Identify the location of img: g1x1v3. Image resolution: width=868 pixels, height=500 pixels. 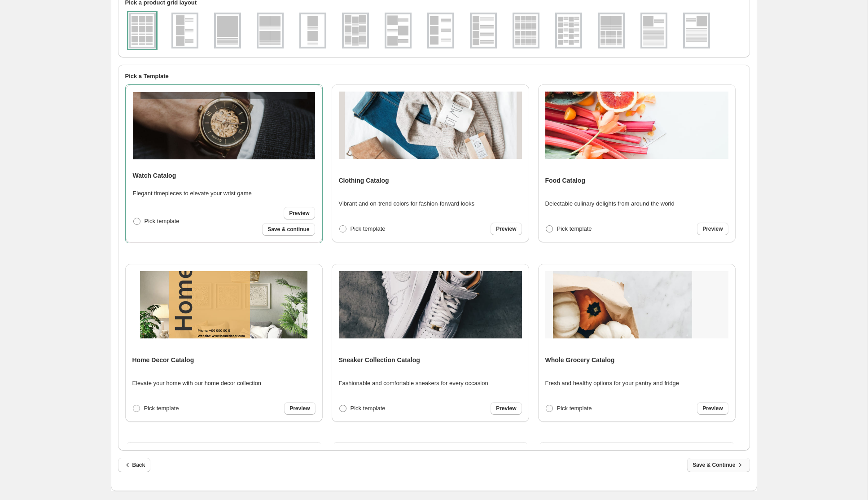
(697, 30).